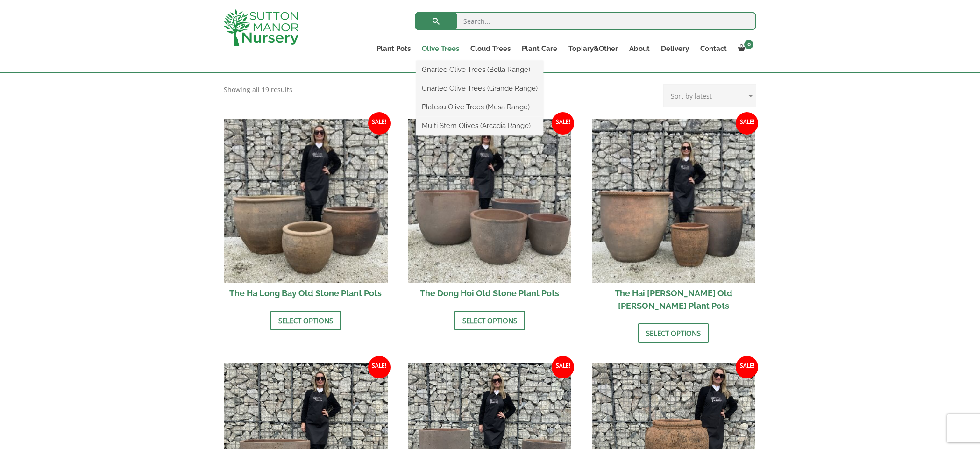 This screenshot has height=449, width=980. I want to click on a: Olive Trees, so click(440, 49).